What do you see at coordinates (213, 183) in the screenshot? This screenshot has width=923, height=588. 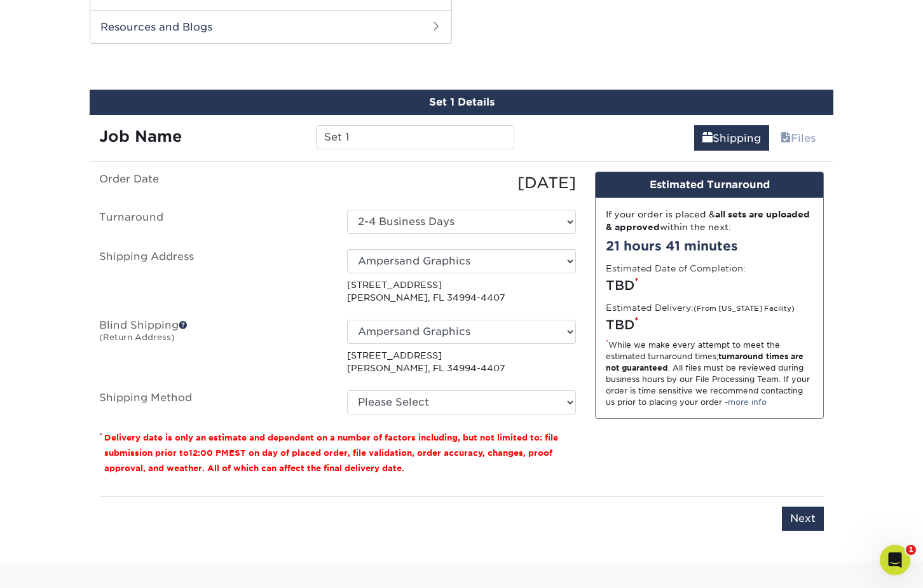 I see `label: Order Date` at bounding box center [213, 183].